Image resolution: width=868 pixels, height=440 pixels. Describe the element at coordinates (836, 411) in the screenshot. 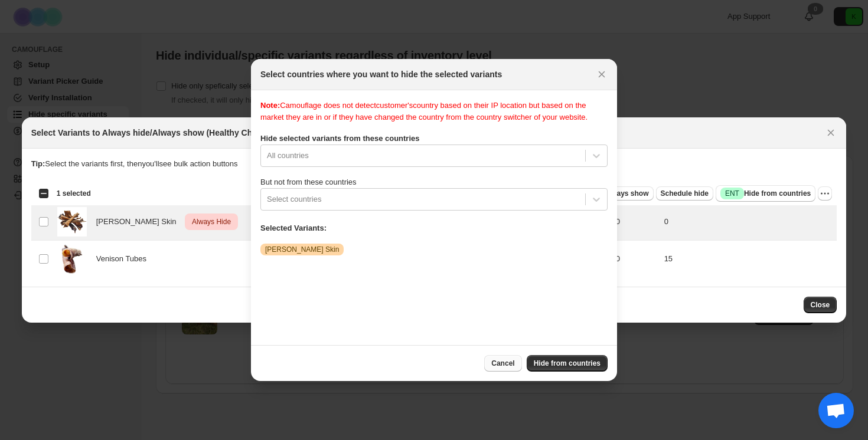

I see `div: Open chat` at that location.